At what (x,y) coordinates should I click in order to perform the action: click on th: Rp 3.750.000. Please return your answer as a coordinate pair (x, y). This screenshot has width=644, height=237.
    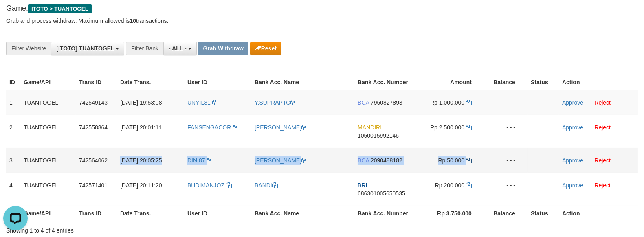
    Looking at the image, I should click on (451, 213).